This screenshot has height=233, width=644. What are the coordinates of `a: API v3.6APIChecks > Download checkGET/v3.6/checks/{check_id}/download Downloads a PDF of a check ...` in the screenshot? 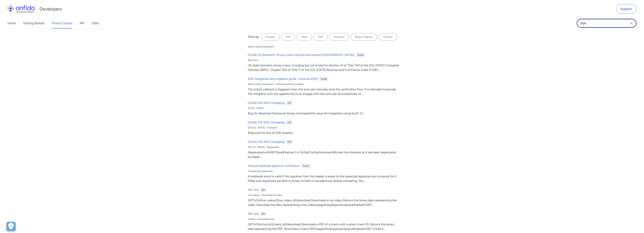 It's located at (324, 222).